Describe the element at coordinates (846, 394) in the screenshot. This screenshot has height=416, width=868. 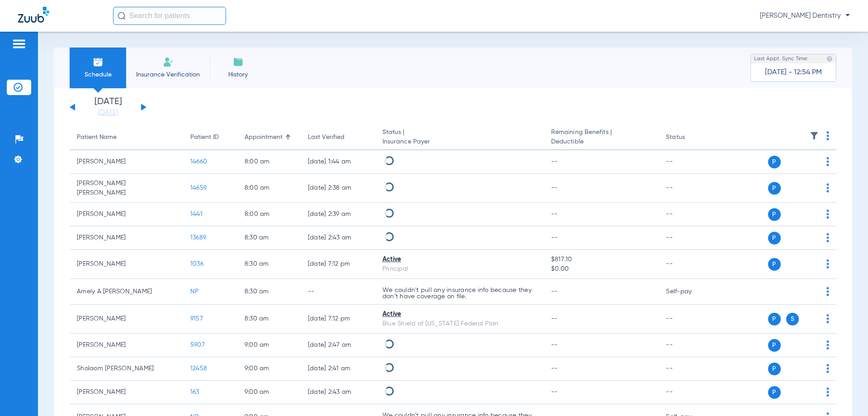
I see `div: Chat Widget` at that location.